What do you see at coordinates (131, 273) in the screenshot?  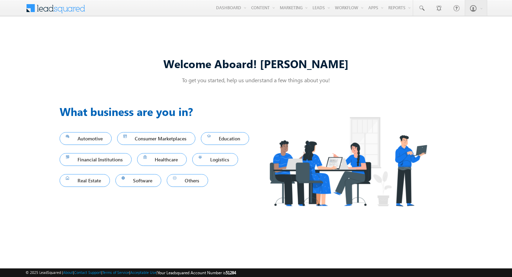 I see `span: © 2025 LeadSquared | | | | |` at bounding box center [131, 273].